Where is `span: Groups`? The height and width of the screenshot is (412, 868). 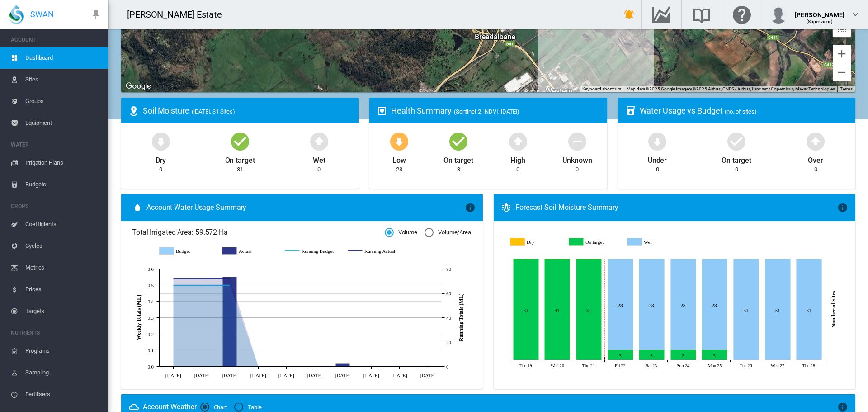 span: Groups is located at coordinates (64, 101).